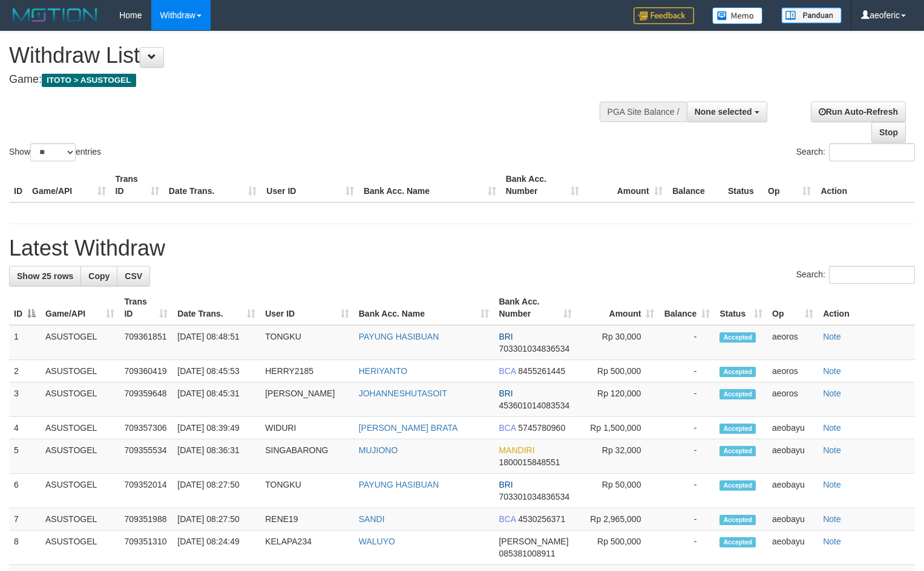 Image resolution: width=924 pixels, height=571 pixels. What do you see at coordinates (306, 371) in the screenshot?
I see `td: HERRY2185` at bounding box center [306, 371].